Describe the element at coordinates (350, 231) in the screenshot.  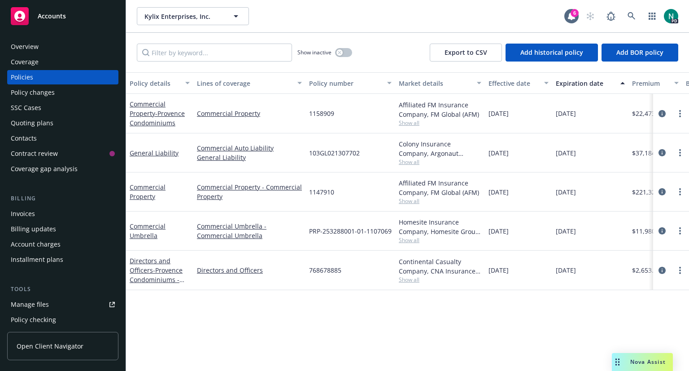
I see `span: PRP-253288001-01-1107069` at that location.